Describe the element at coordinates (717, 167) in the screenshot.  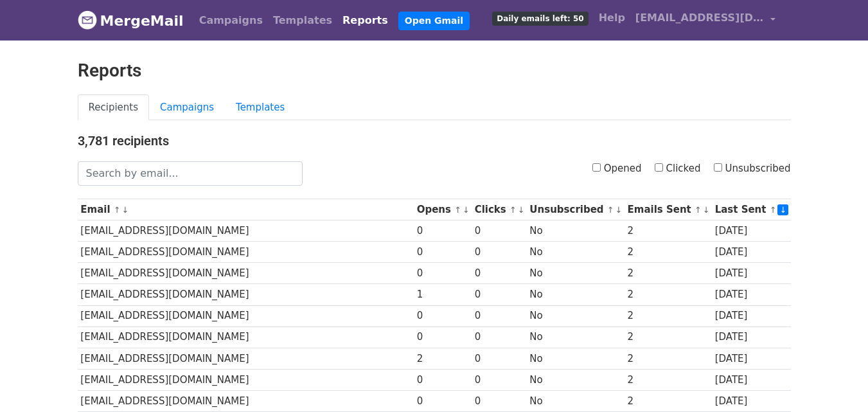
I see `input: Unsubscribed` at that location.